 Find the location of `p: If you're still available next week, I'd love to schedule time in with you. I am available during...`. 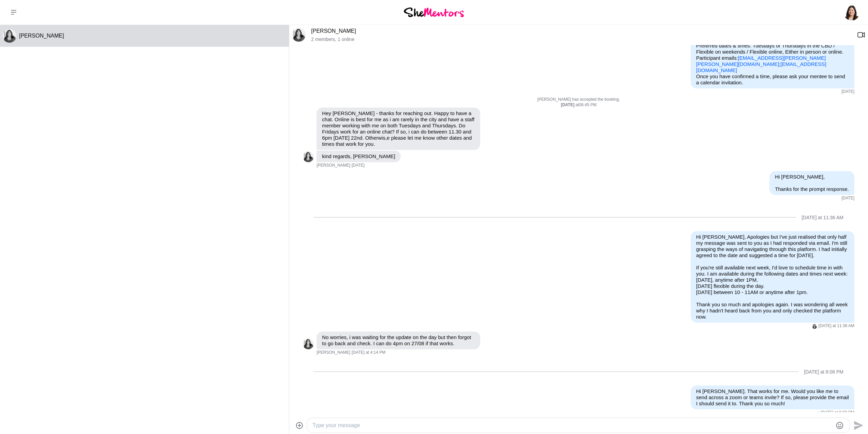

p: If you're still available next week, I'd love to schedule time in with you. I am available during... is located at coordinates (772, 280).